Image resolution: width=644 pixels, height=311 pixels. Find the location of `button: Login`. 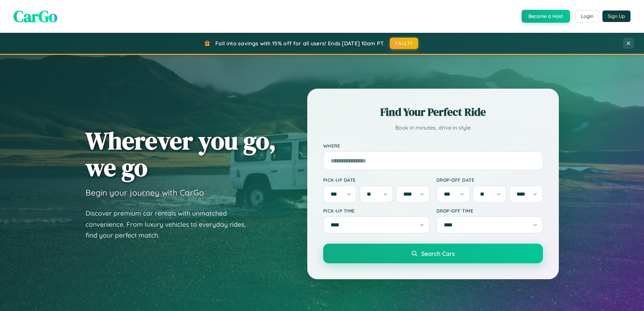

button: Login is located at coordinates (587, 16).